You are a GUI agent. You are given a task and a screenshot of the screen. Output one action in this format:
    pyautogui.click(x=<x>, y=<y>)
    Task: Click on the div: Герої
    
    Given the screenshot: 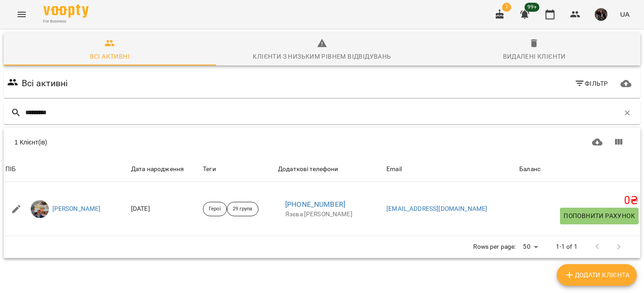 What is the action you would take?
    pyautogui.click(x=214, y=210)
    